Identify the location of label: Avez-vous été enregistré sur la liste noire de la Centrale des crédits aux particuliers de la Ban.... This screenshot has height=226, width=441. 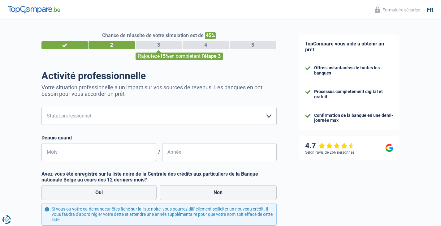
(159, 177).